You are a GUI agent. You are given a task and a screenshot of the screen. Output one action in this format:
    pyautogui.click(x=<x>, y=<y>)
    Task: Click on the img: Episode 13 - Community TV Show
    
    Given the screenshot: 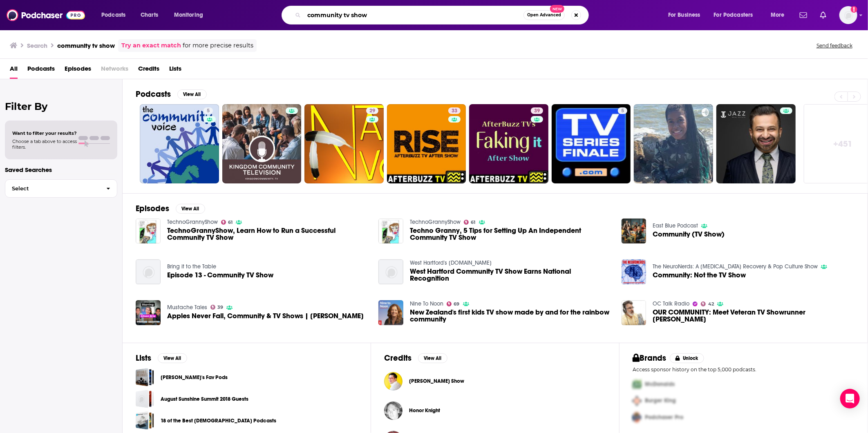 What is the action you would take?
    pyautogui.click(x=148, y=272)
    